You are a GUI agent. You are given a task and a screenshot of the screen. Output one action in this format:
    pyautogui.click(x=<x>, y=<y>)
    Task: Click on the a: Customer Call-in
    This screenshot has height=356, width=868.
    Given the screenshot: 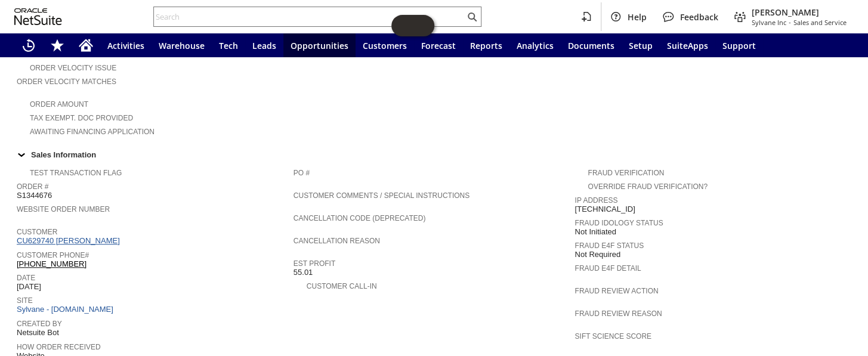 What is the action you would take?
    pyautogui.click(x=342, y=287)
    